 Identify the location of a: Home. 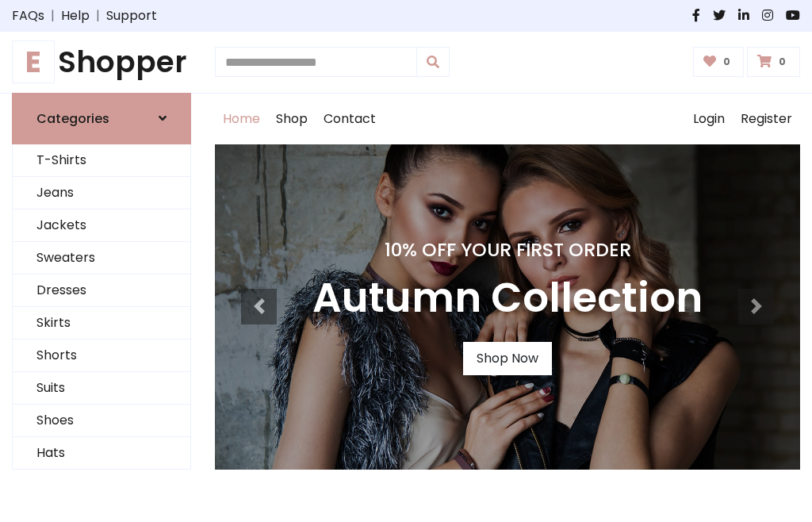
(241, 119).